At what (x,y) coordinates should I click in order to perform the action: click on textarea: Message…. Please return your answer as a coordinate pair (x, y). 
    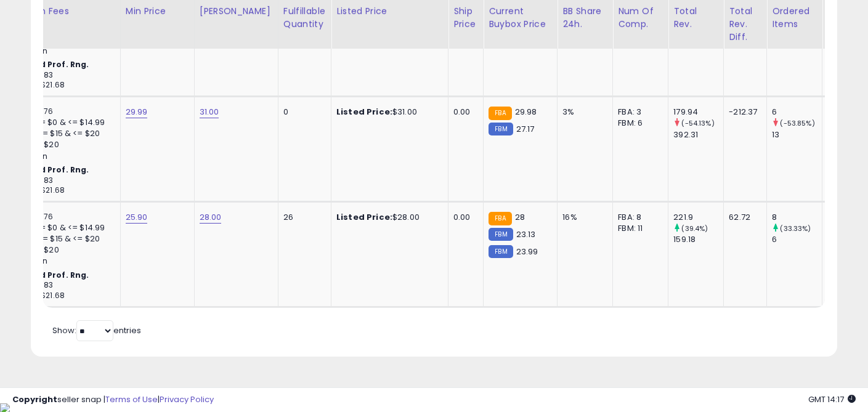
    Looking at the image, I should click on (124, 342).